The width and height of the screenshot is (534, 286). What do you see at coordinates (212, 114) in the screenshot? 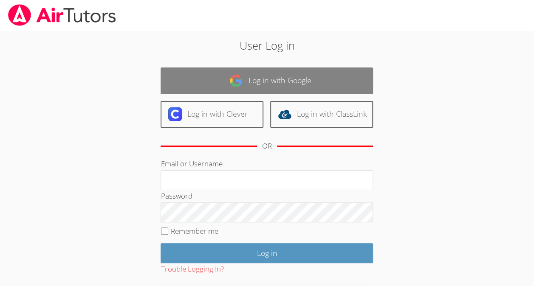
I see `a: Log in with Clever` at bounding box center [212, 114].